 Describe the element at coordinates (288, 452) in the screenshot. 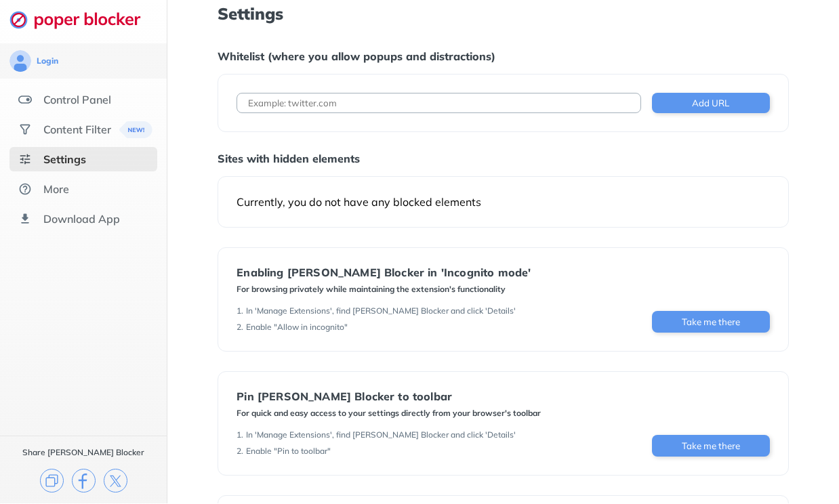

I see `div: Enable "Pin to toolbar"` at that location.